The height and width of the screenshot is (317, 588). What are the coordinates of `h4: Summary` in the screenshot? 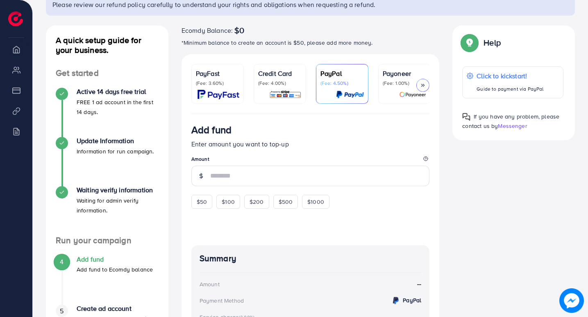 It's located at (311, 258).